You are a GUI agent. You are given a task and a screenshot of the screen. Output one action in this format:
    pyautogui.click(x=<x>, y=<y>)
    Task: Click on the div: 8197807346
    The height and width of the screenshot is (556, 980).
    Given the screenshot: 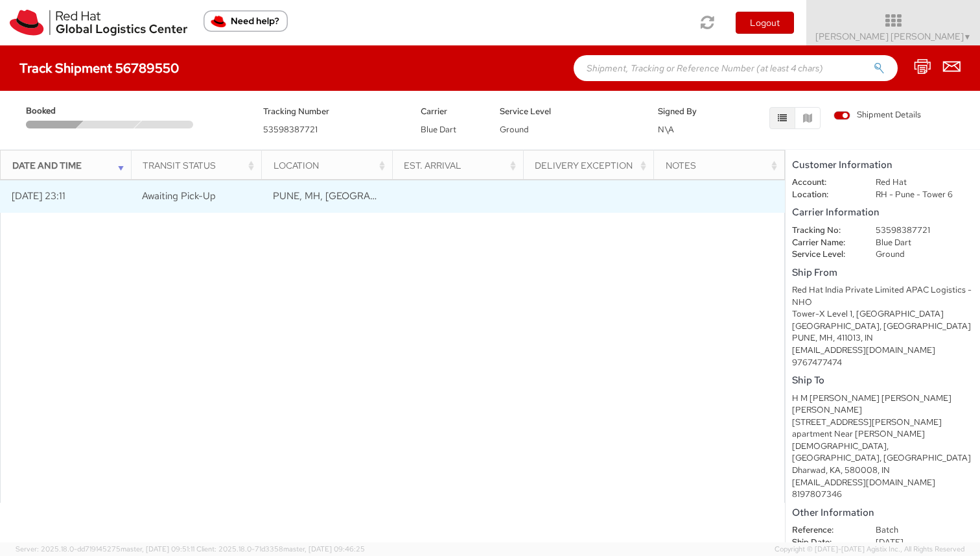 What is the action you would take?
    pyautogui.click(x=883, y=494)
    